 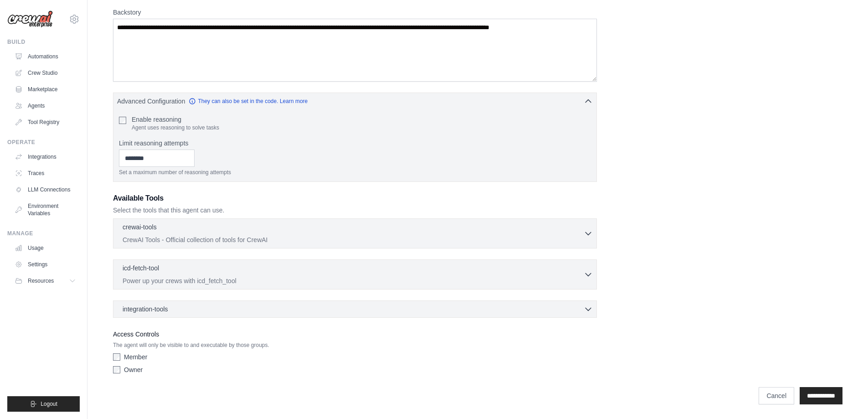 What do you see at coordinates (353, 281) in the screenshot?
I see `p: Power up your crews with icd_fetch_tool` at bounding box center [353, 281].